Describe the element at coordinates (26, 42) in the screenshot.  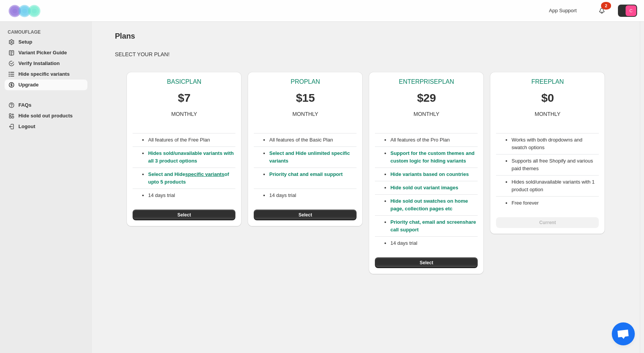
I see `span: Setup` at that location.